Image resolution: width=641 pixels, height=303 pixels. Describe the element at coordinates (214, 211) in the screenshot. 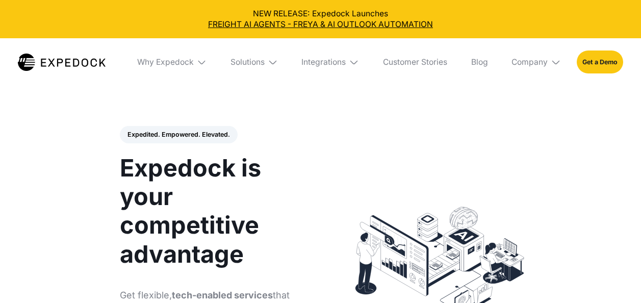

I see `h1: Expedock is your competitive advantage` at that location.